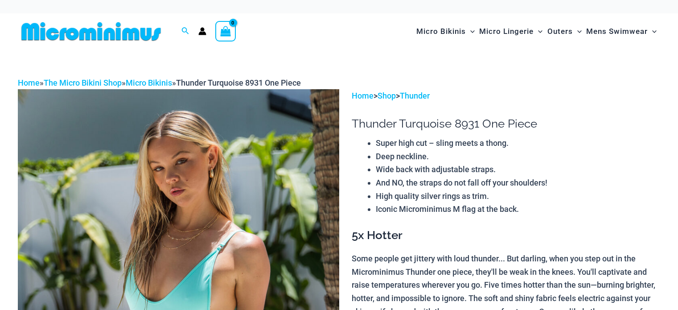  What do you see at coordinates (560, 31) in the screenshot?
I see `span: Outers` at bounding box center [560, 31].